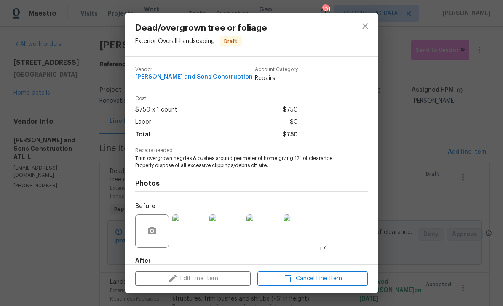 This screenshot has width=503, height=306. I want to click on span: $0, so click(294, 122).